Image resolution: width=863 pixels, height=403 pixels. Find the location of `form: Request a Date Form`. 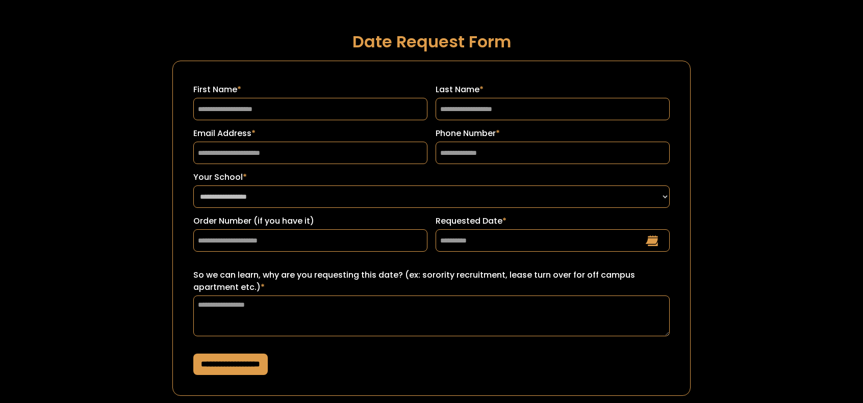

form: Request a Date Form is located at coordinates (431, 228).